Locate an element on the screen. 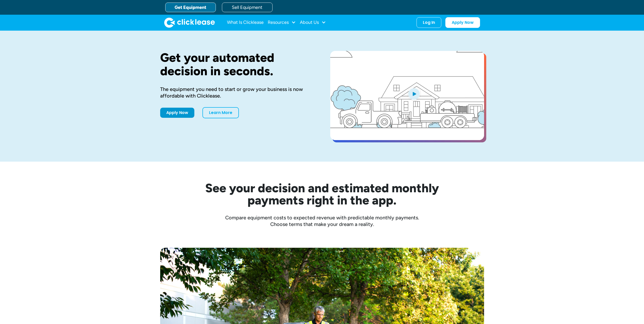 This screenshot has width=644, height=324. a: Sell Equipment is located at coordinates (247, 7).